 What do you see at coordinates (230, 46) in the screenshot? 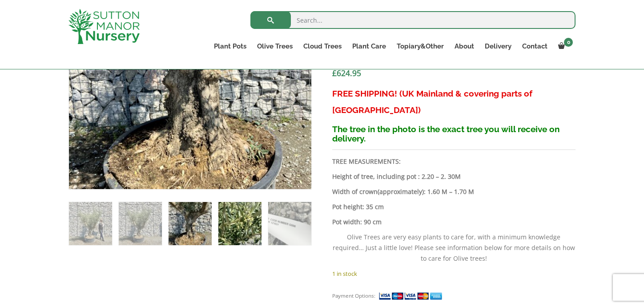
I see `a: Plant Pots` at bounding box center [230, 46].